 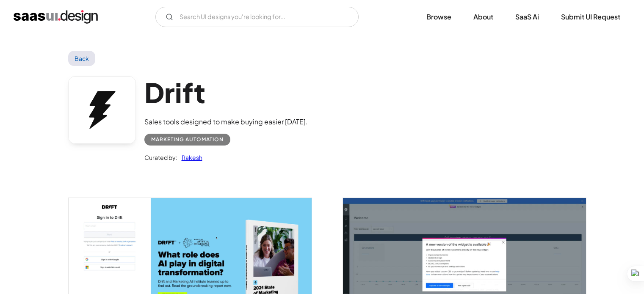 I want to click on a: Submit UI Request, so click(x=591, y=17).